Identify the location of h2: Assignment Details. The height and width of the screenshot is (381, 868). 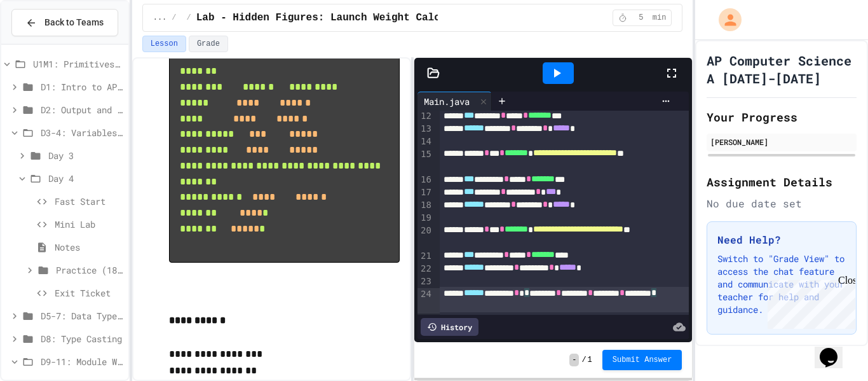
(782, 182).